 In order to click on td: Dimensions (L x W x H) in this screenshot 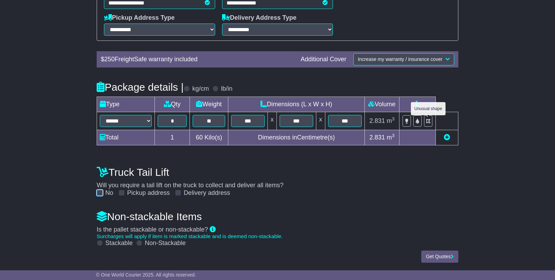, I will do `click(297, 104)`.